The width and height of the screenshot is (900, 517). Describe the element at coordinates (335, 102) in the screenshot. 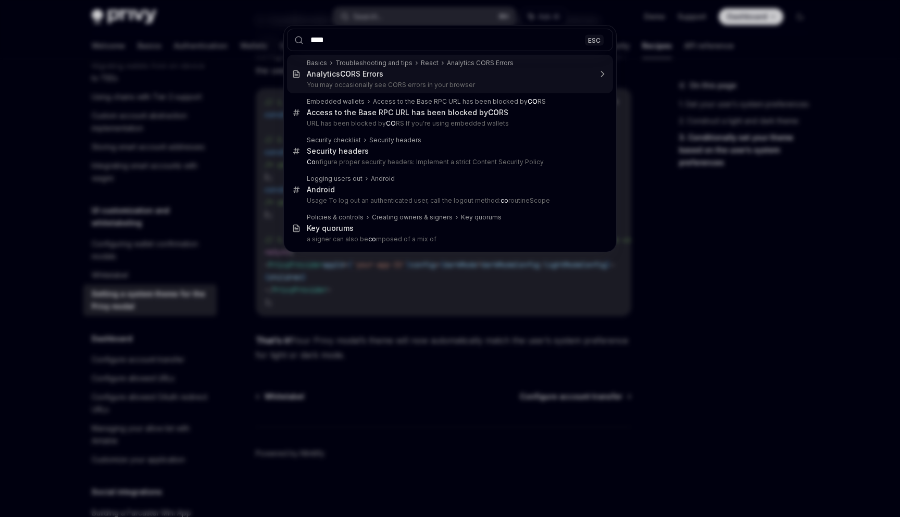

I see `div: Embedded wallets` at that location.